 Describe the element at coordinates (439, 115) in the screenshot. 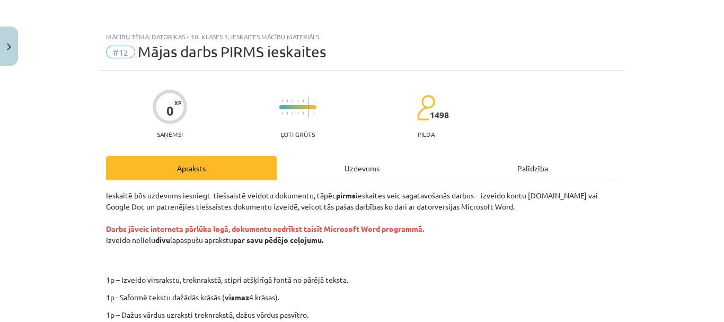

I see `span: 1498` at that location.